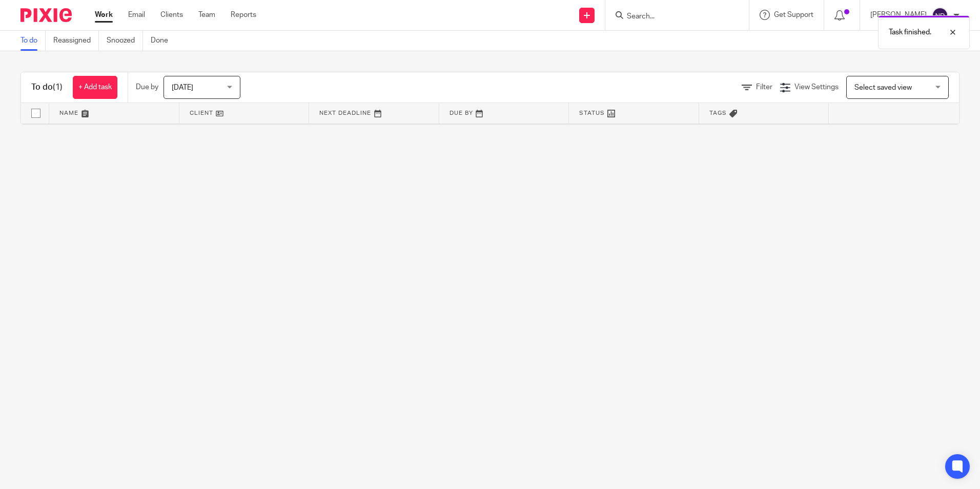 The width and height of the screenshot is (980, 489). What do you see at coordinates (910, 33) in the screenshot?
I see `p: Task finished.` at bounding box center [910, 33].